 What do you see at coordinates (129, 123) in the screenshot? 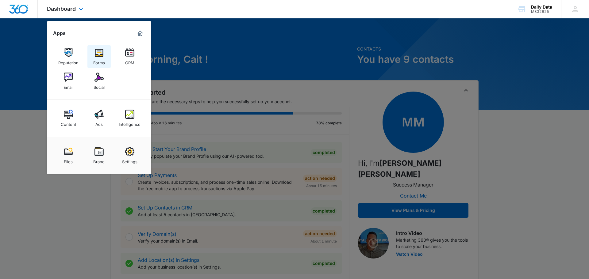
I see `div: Intelligence` at bounding box center [129, 123].